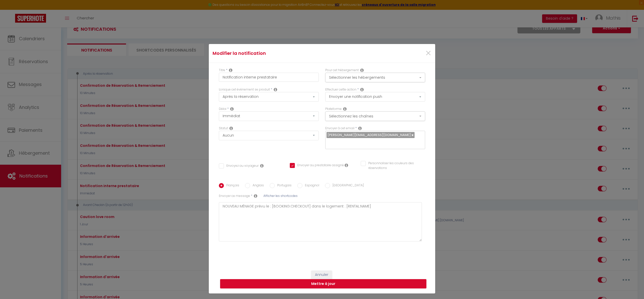 The height and width of the screenshot is (299, 644). What do you see at coordinates (428, 53) in the screenshot?
I see `button: Close` at bounding box center [428, 53].